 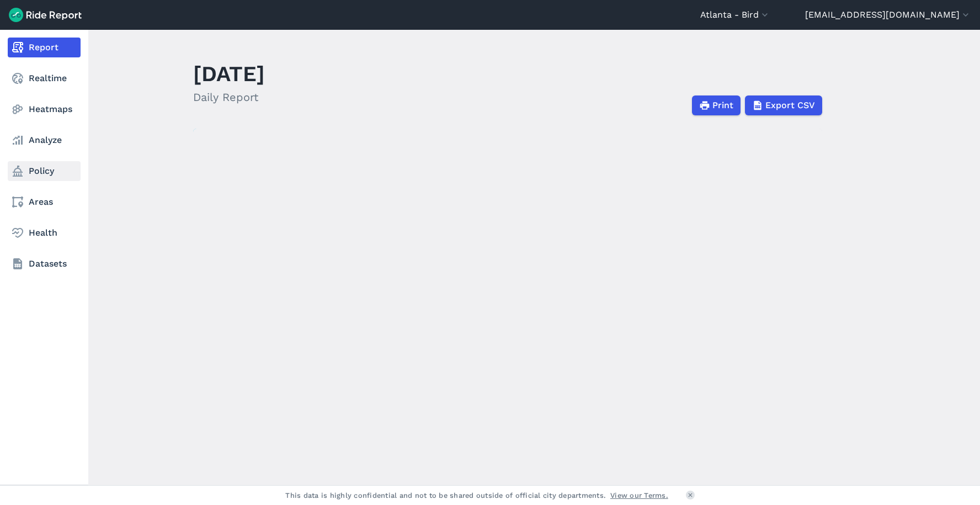 I want to click on button: Print, so click(x=716, y=105).